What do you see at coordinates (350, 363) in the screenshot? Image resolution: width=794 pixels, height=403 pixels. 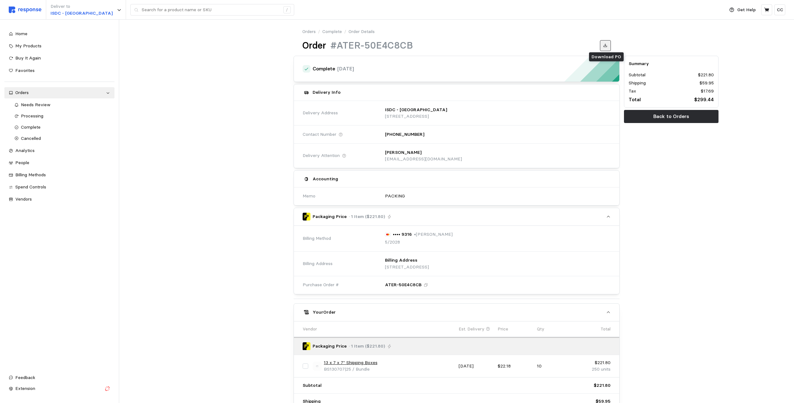 I see `a: 13 x 7 x 7" Shipping Boxes` at bounding box center [350, 363].